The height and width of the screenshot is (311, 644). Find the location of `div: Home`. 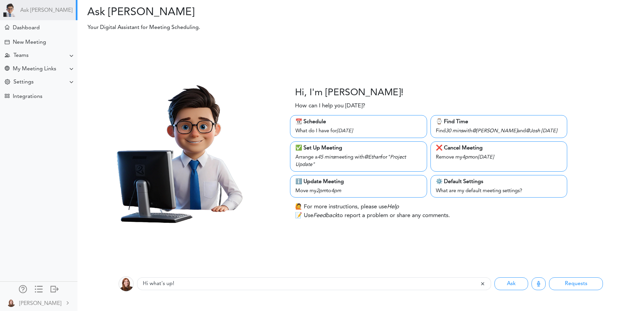

div: Home is located at coordinates (7, 27).